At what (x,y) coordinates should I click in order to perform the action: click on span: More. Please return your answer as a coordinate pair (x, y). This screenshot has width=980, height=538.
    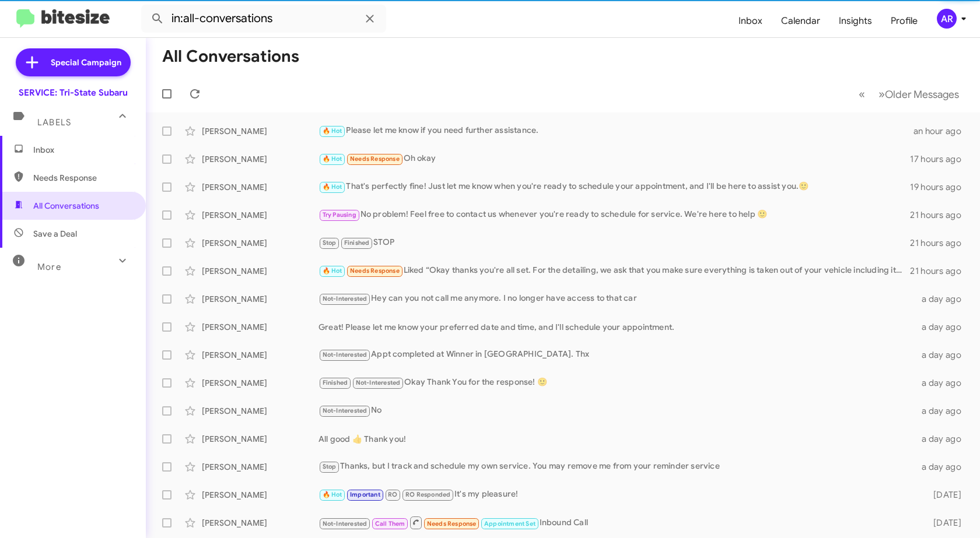
    Looking at the image, I should click on (49, 267).